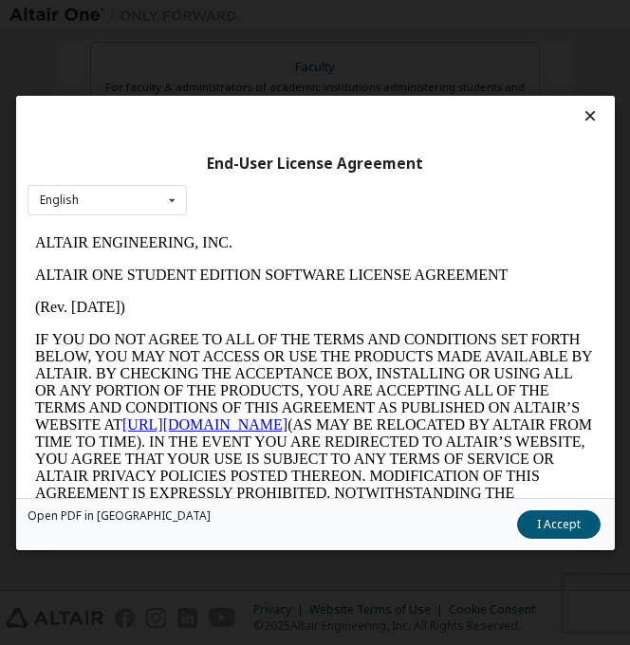 The image size is (630, 645). Describe the element at coordinates (288, 224) in the screenshot. I see `p: IF YOU DO NOT AGREE TO ALL OF THE TERMS AND CONDITIONS SET FORTH BELOW, YOU MAY NOT ACCESS OR USE...` at that location.